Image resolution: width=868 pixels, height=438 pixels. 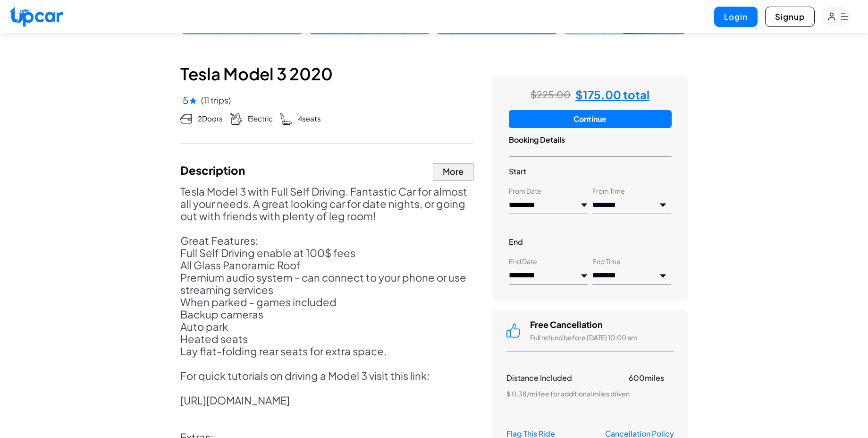 What do you see at coordinates (608, 191) in the screenshot?
I see `label: From Time` at bounding box center [608, 191].